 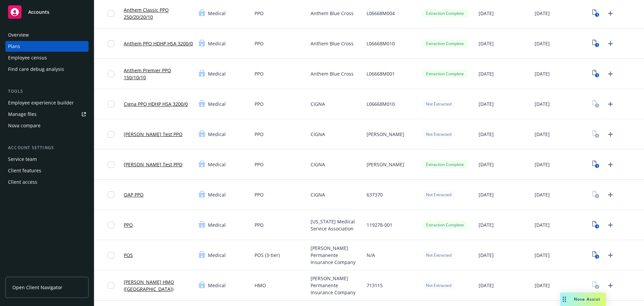 I want to click on a: Anthem Classic PPO 250/20/20/10, so click(x=158, y=14).